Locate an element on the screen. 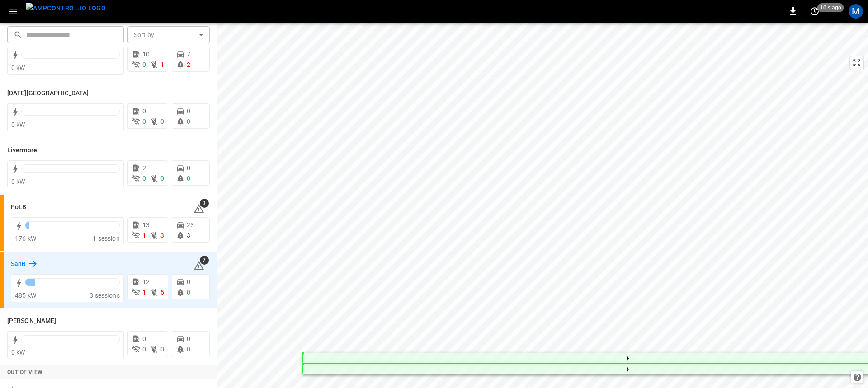 The height and width of the screenshot is (388, 868). span: 12 is located at coordinates (146, 282).